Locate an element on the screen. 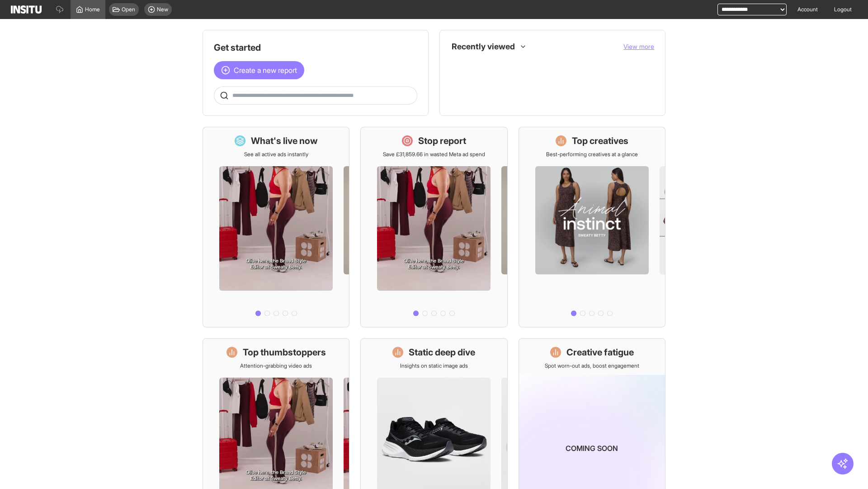  a: Stop reportSave £31,859.66 in wasted Meta ad spend is located at coordinates (434, 227).